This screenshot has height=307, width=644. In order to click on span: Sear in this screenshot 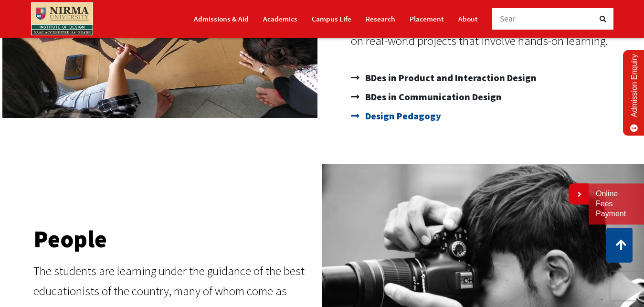, I will do `click(508, 19)`.